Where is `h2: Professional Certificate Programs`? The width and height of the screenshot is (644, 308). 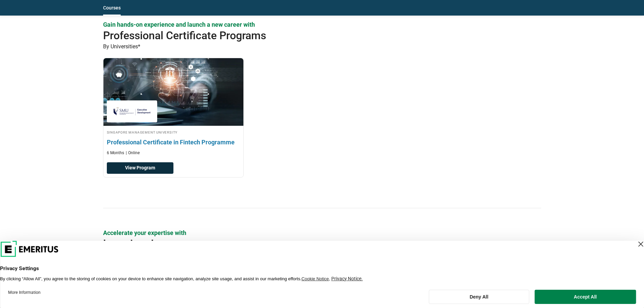 h2: Professional Certificate Programs is located at coordinates (300, 36).